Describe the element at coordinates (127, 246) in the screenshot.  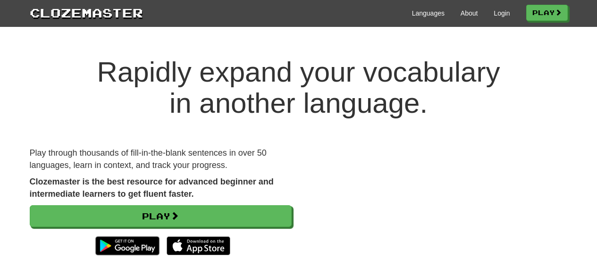
I see `img: Get it on Google Play` at that location.